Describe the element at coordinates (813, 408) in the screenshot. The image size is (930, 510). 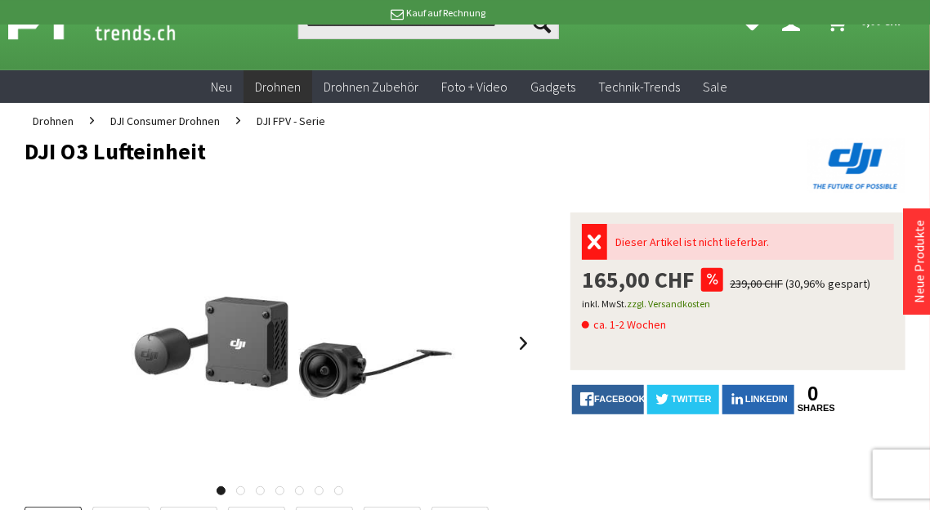
I see `a: shares` at that location.